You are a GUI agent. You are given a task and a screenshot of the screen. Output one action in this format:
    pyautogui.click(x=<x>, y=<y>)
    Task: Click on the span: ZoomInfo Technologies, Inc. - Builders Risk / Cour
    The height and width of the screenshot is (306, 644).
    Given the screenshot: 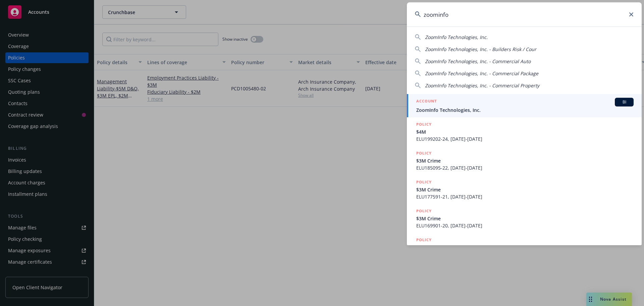 What is the action you would take?
    pyautogui.click(x=481, y=49)
    